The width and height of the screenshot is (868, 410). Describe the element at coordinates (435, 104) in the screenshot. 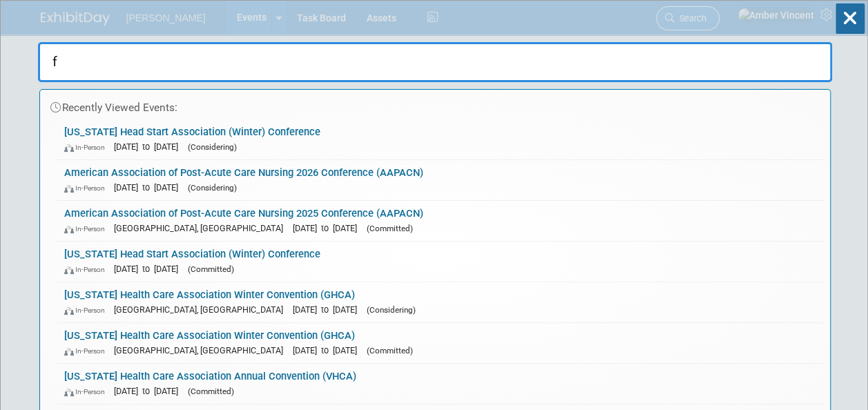

I see `div: Recently Viewed Events:` at that location.